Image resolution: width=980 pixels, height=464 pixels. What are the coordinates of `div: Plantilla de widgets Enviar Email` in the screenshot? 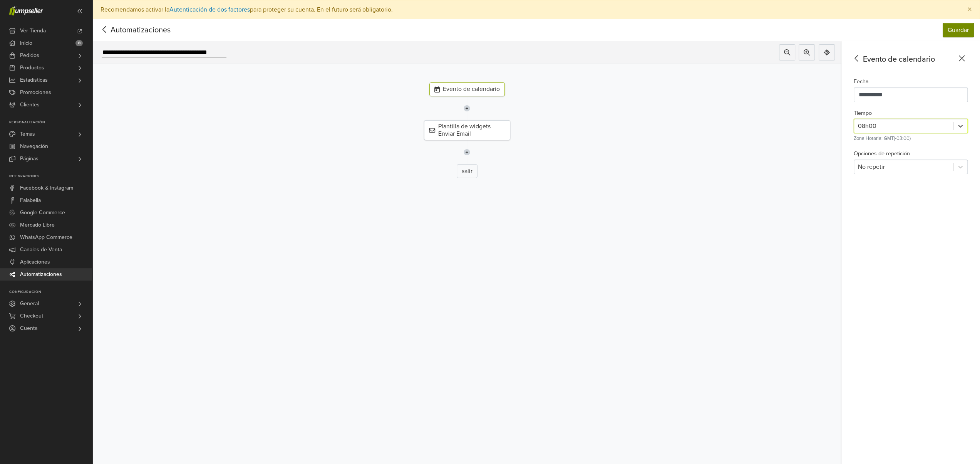 It's located at (467, 130).